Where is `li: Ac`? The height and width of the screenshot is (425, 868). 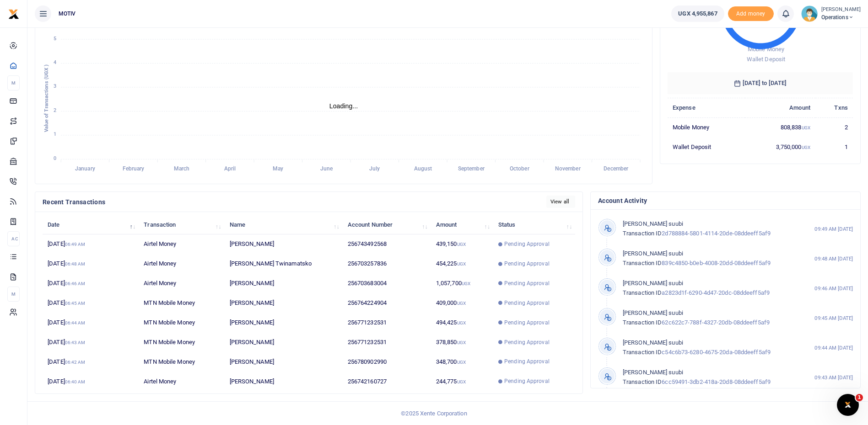 li: Ac is located at coordinates (13, 239).